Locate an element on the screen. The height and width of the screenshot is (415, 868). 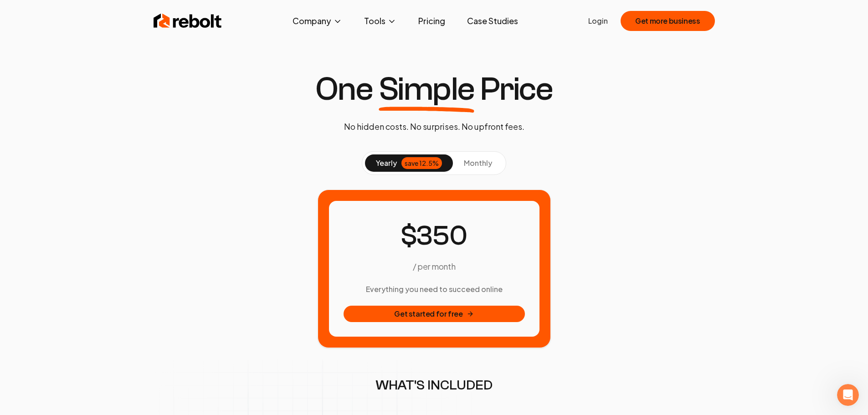
button: yearlysave 12.5% is located at coordinates (409, 163).